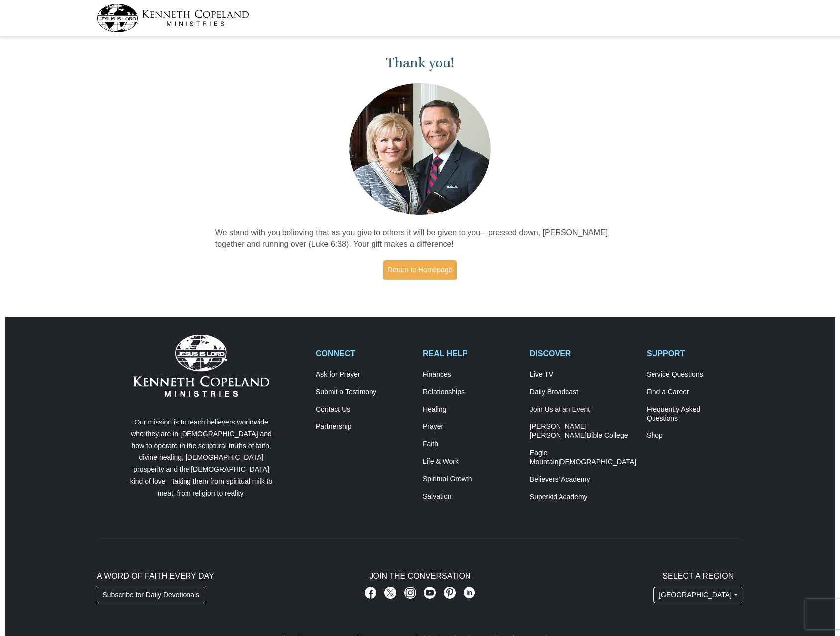 The height and width of the screenshot is (636, 840). I want to click on a: Contact Us, so click(364, 410).